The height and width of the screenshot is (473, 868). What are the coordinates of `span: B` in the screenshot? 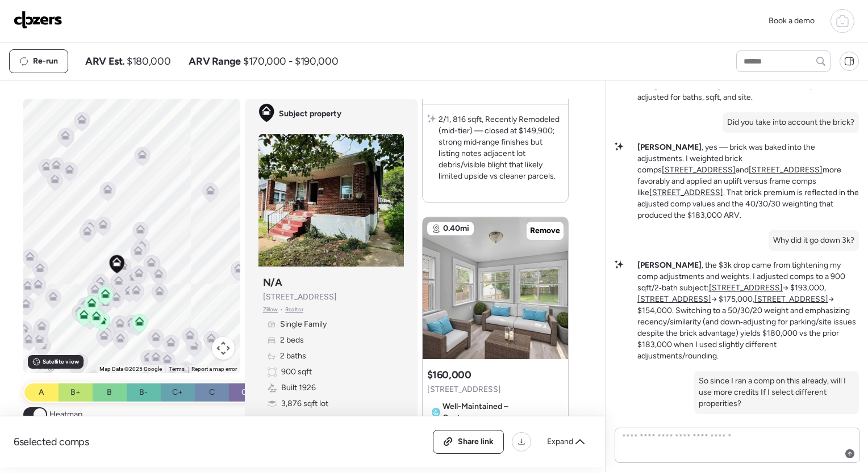 It's located at (109, 393).